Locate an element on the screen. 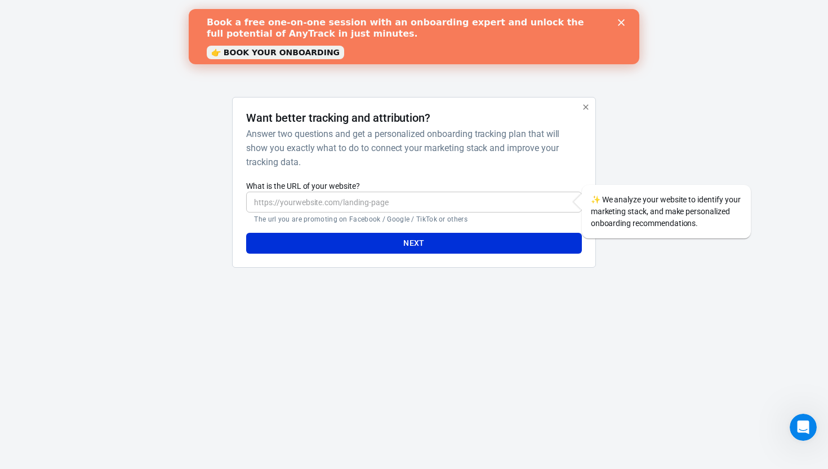  label: What is the URL of your website? is located at coordinates (413, 186).